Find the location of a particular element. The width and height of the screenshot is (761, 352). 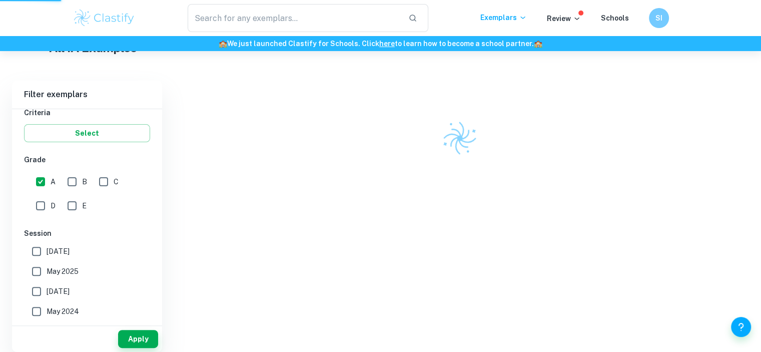

span: C is located at coordinates (116, 182).